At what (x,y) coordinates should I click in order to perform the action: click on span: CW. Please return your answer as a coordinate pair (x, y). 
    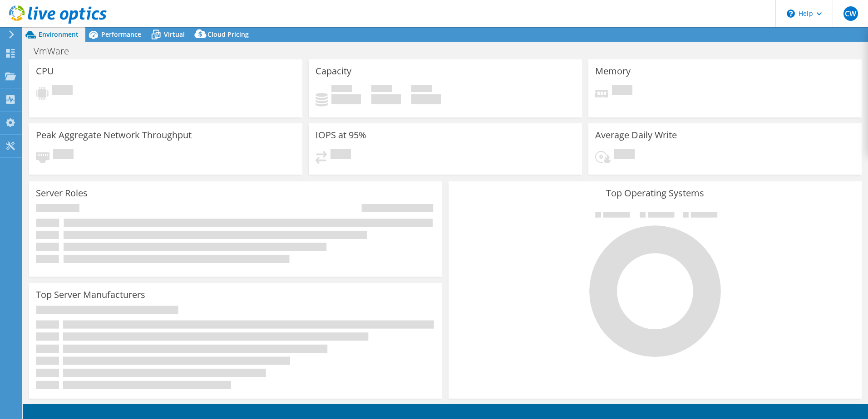
    Looking at the image, I should click on (850, 14).